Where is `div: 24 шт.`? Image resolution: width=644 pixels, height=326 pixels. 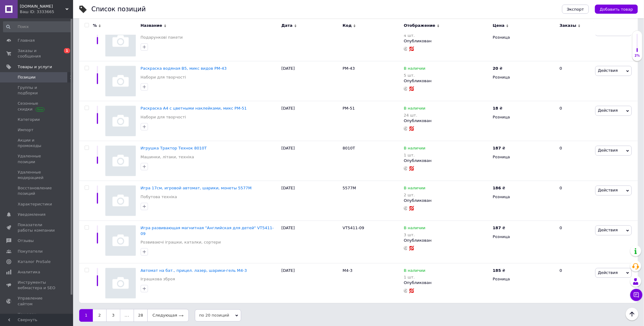
div: 24 шт. is located at coordinates (415, 115).